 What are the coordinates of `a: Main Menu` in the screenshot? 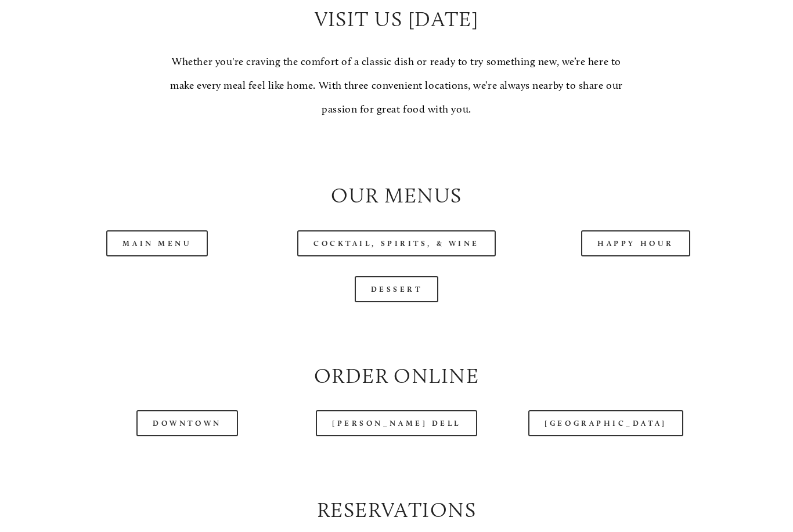 It's located at (157, 243).